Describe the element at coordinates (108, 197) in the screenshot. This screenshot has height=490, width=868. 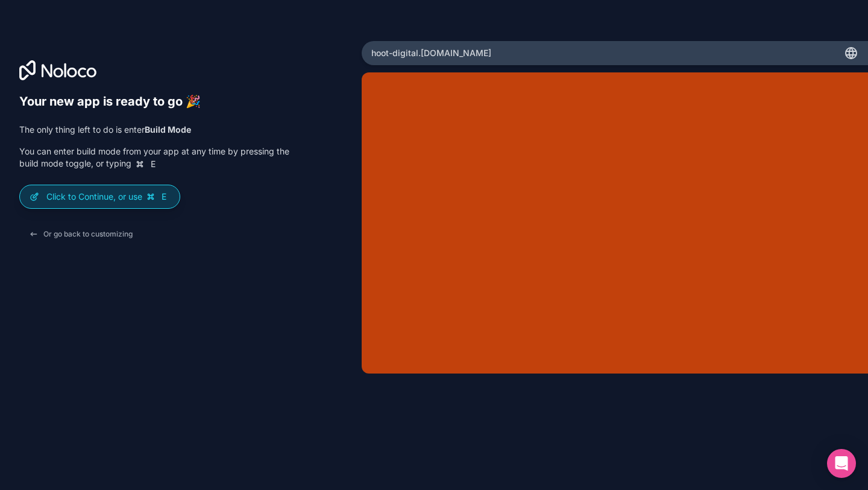
I see `p: Click to Continue, or use` at that location.